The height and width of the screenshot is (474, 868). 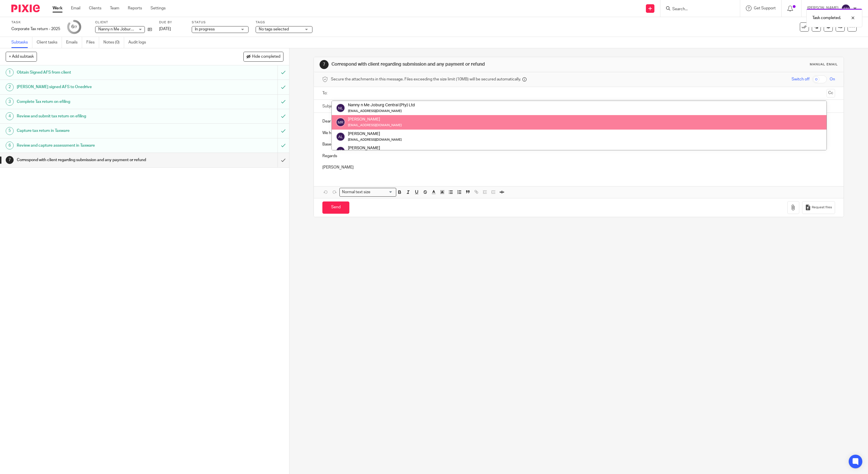 What do you see at coordinates (274, 29) in the screenshot?
I see `span: No tags selected` at bounding box center [274, 29].